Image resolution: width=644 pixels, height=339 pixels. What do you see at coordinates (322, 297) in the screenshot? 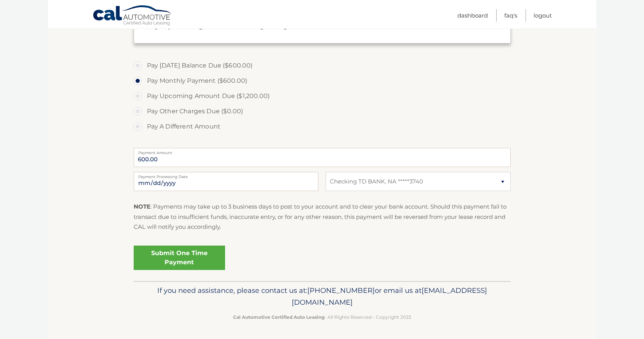
I see `p: If you need assistance, please contact us at: or email us at` at bounding box center [322, 297].